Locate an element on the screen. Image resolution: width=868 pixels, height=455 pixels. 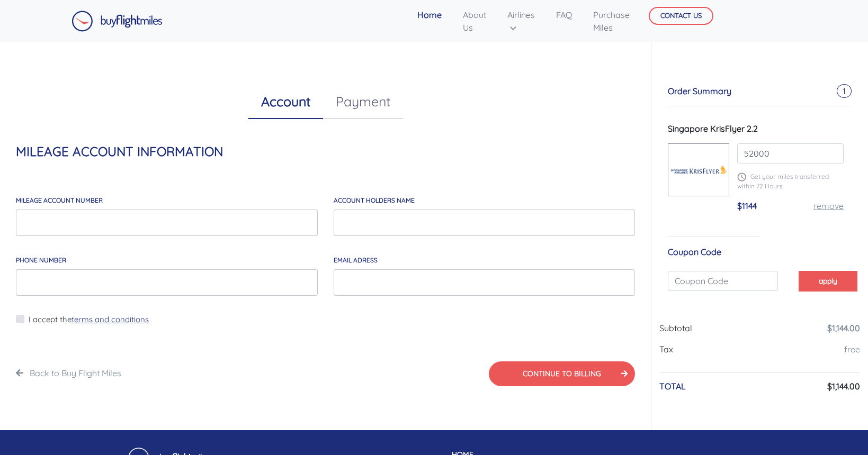
a: Purchase Miles is located at coordinates (611, 21).